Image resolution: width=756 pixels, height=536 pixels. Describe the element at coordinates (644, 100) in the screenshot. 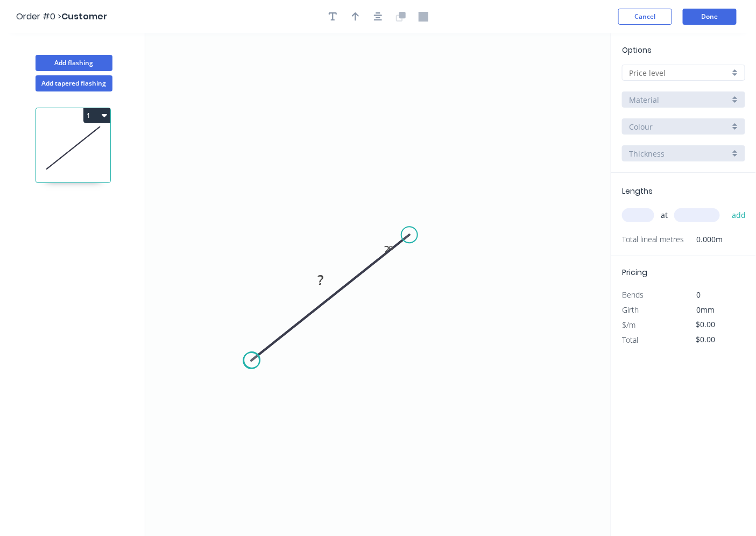

I see `span: Material` at that location.